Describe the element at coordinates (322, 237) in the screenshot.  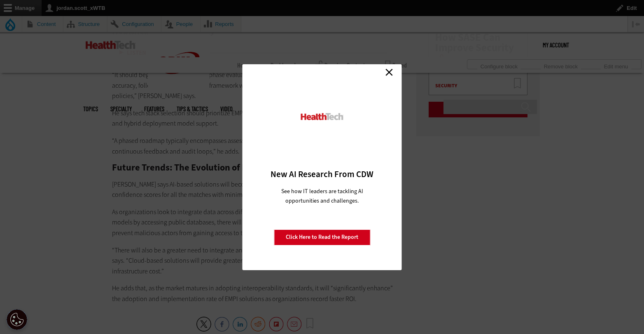
I see `a: Click Here to Read the Report` at that location.